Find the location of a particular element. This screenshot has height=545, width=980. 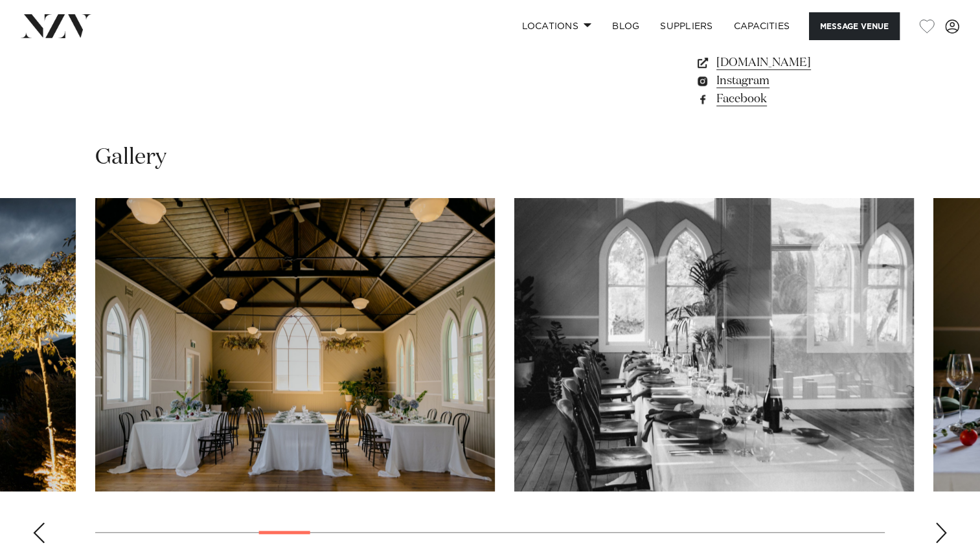

swiper-slide: 7 / 29 is located at coordinates (295, 345).